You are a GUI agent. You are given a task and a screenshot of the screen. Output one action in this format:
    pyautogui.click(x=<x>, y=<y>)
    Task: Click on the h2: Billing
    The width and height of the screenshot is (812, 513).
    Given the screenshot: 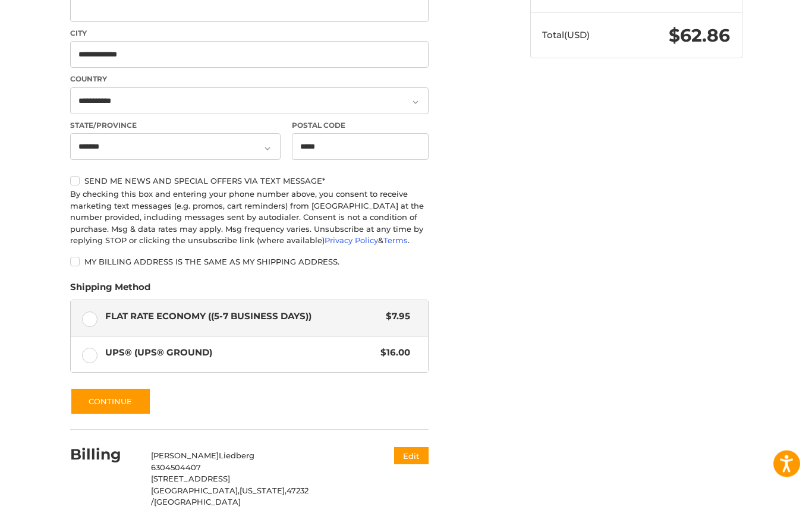 What is the action you would take?
    pyautogui.click(x=104, y=455)
    